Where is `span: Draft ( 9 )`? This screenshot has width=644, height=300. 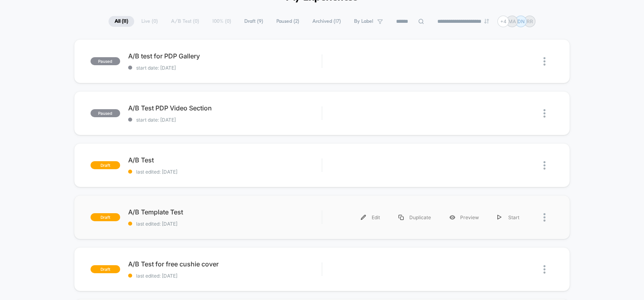
span: Draft ( 9 ) is located at coordinates (253, 21).